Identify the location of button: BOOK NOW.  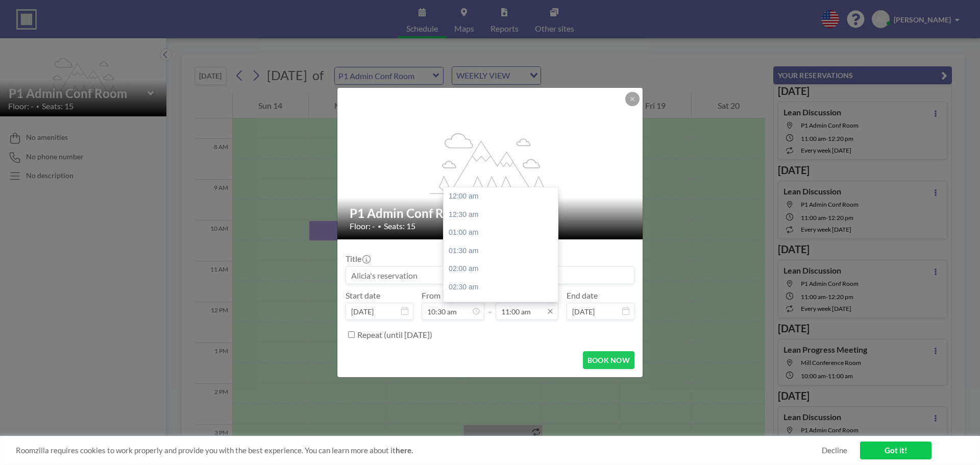
(608, 360).